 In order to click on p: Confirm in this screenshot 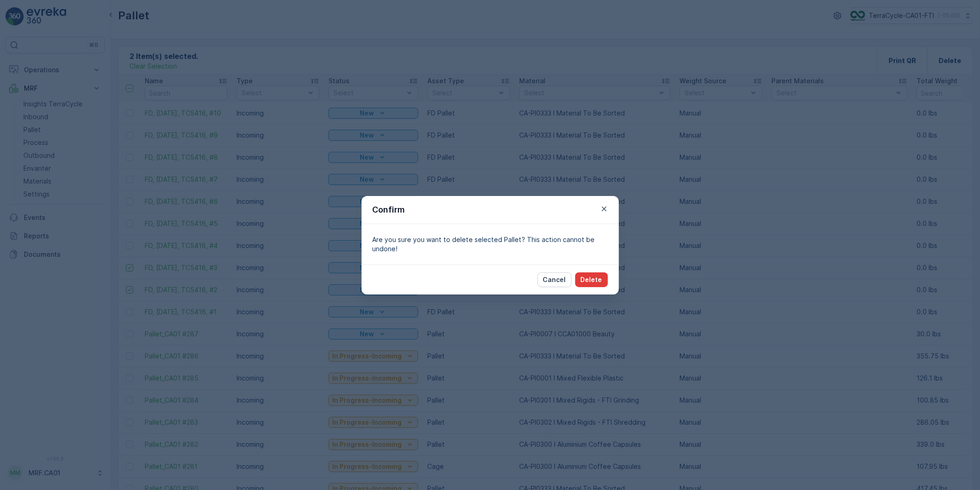, I will do `click(388, 210)`.